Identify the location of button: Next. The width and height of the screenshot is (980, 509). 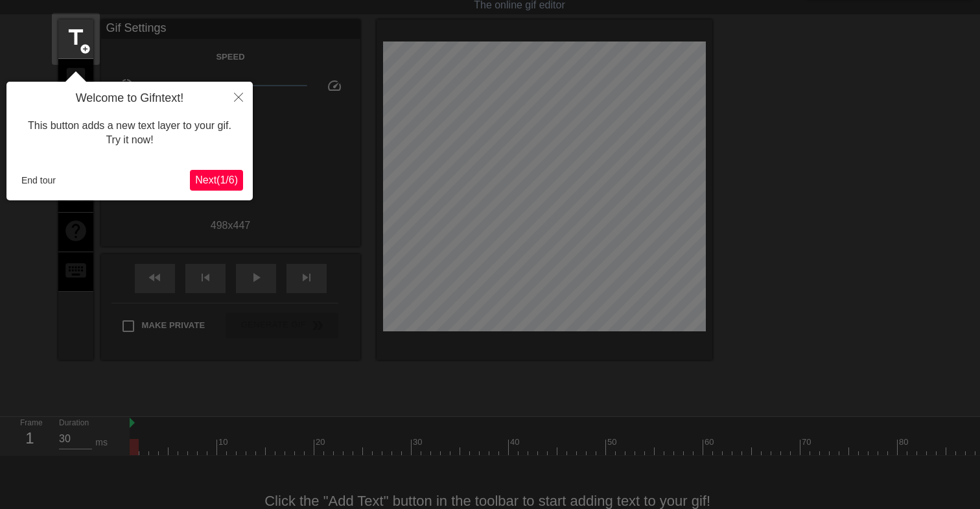
(216, 180).